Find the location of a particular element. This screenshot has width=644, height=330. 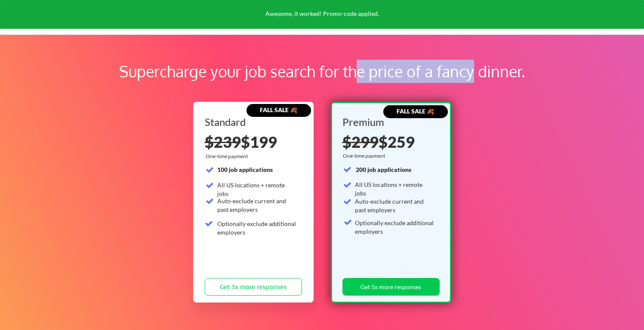

button: Get 5x more responses is located at coordinates (391, 287).